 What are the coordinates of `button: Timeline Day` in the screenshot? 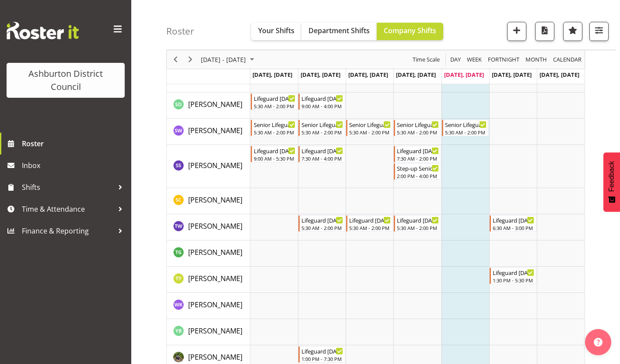 It's located at (455, 60).